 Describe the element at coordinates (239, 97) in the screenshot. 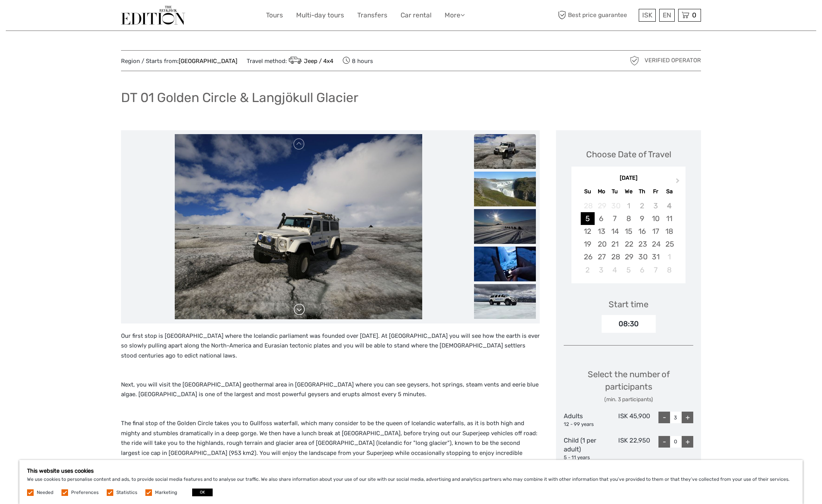

I see `h1: DT 01 Golden Circle & Langjökull Glacier` at that location.